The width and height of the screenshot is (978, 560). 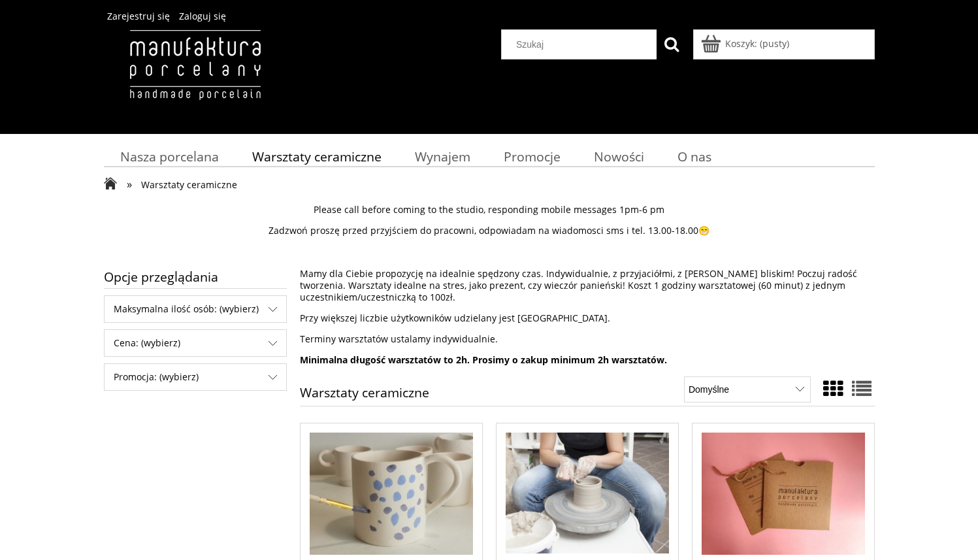 What do you see at coordinates (169, 156) in the screenshot?
I see `span: Nasza porcelana` at bounding box center [169, 156].